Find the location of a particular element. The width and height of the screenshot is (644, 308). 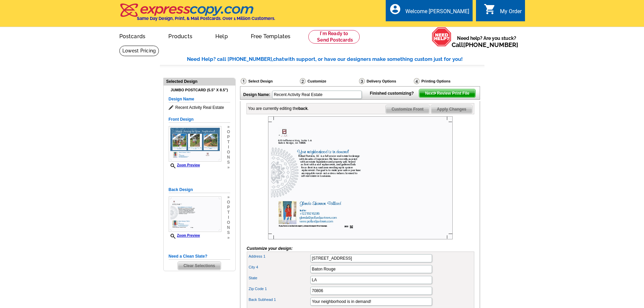

span: Clear Selections is located at coordinates (199, 266).